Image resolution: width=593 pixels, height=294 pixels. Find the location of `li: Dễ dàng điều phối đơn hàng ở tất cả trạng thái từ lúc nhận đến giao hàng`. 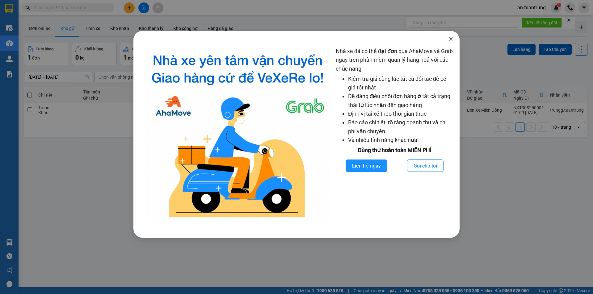

li: Dễ dàng điều phối đơn hàng ở tất cả trạng thái từ lúc nhận đến giao hàng is located at coordinates (401, 101).